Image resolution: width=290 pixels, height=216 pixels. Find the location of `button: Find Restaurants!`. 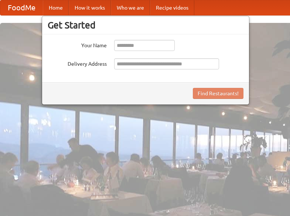

button: Find Restaurants! is located at coordinates (218, 93).